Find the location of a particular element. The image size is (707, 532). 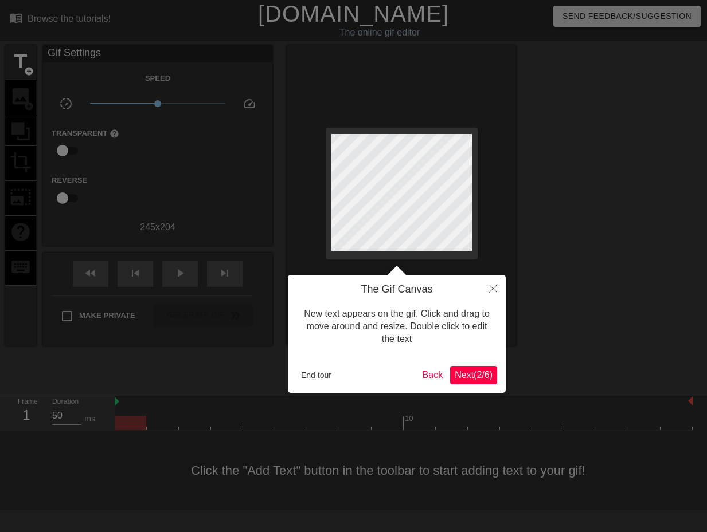

h4: The Gif Canvas is located at coordinates (397, 290).